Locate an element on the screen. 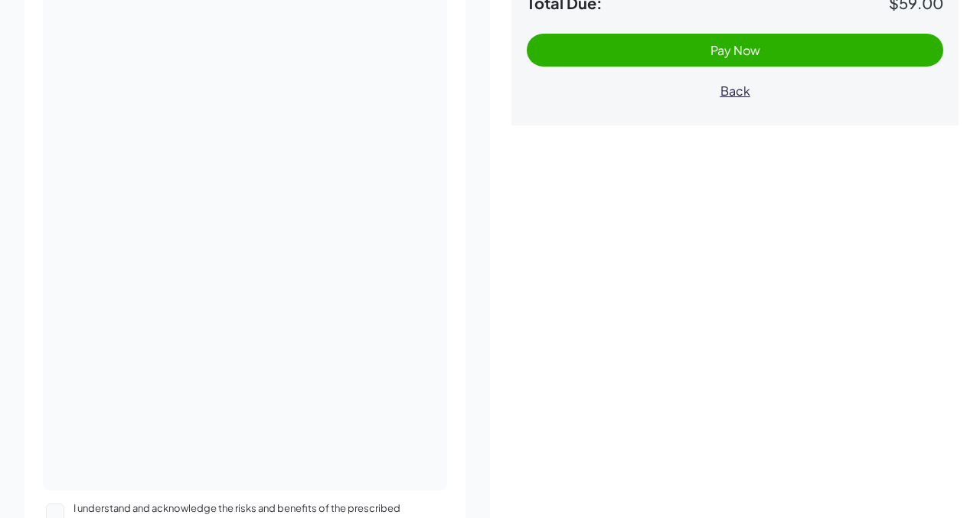  button: Pay Now is located at coordinates (735, 50).